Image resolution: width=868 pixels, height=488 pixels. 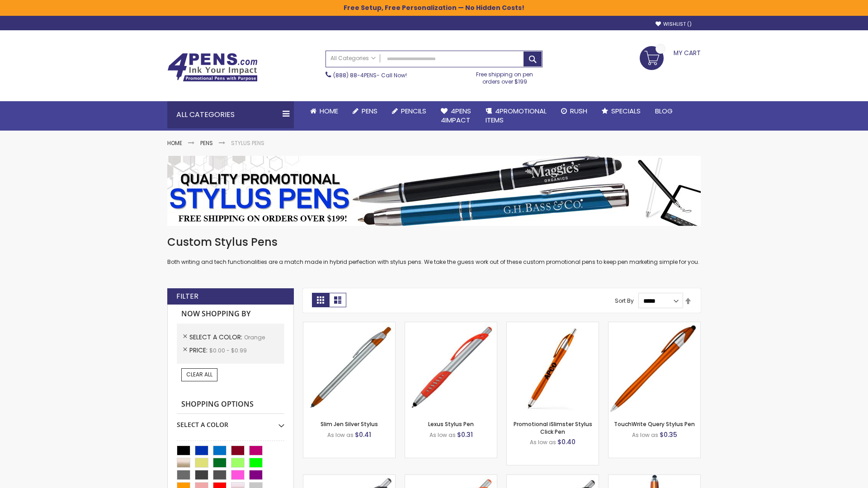 What do you see at coordinates (654, 325) in the screenshot?
I see `a: TouchWrite Query Stylus Pen-Orange` at bounding box center [654, 325].